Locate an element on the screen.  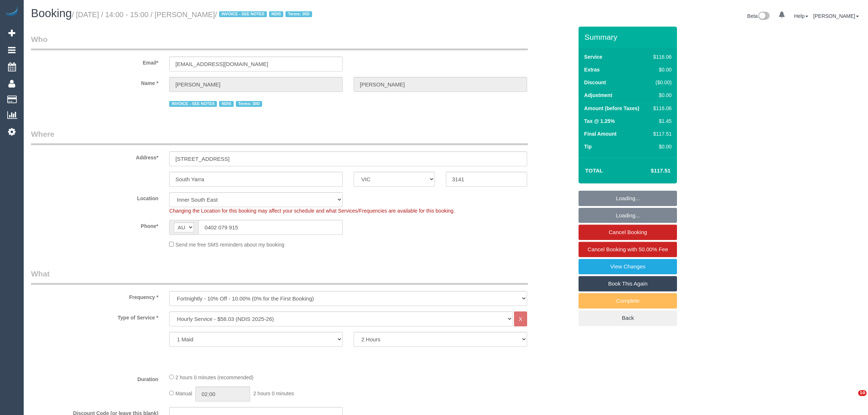
a: Help is located at coordinates (801, 16).